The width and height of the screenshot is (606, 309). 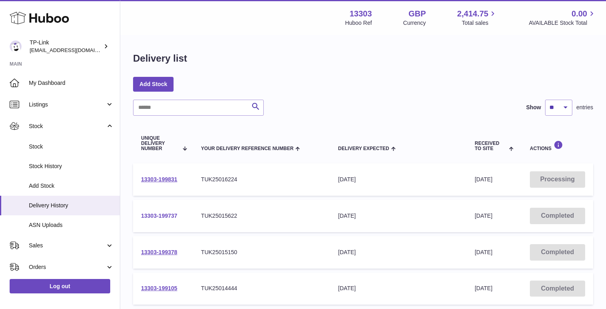 I want to click on h1: Delivery list, so click(x=160, y=58).